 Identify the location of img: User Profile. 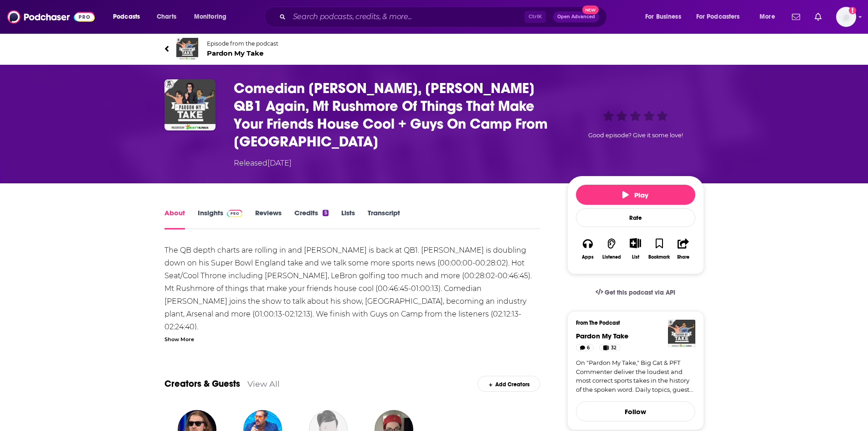
(846, 17).